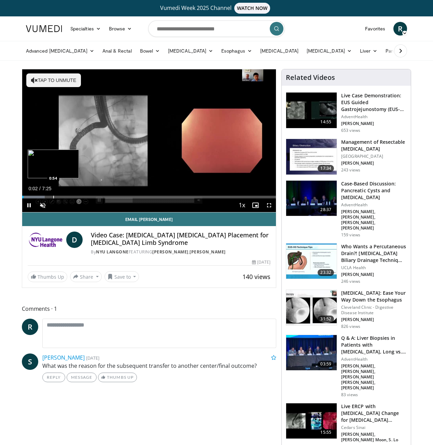 This screenshot has height=445, width=433. Describe the element at coordinates (181, 252) in the screenshot. I see `div: By FEATURING ,` at that location.